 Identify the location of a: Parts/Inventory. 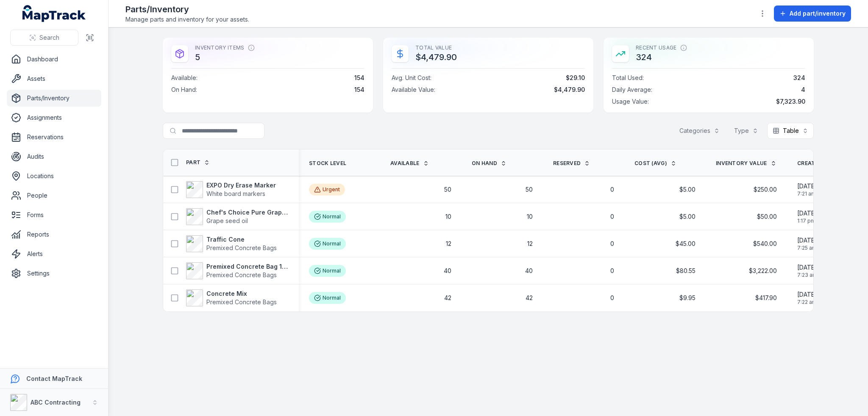
(54, 98).